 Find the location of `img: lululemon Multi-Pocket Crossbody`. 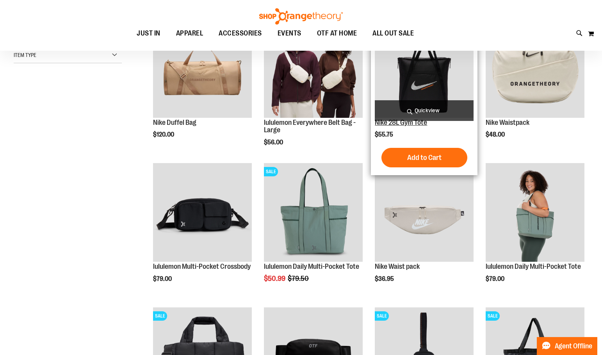

img: lululemon Multi-Pocket Crossbody is located at coordinates (202, 212).